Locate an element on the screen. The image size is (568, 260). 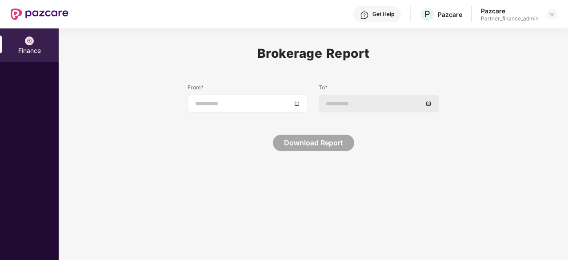
img: svg+xml;base64,PHN2ZyBpZD0iRHJvcGRvd24tMzJ4MzIiIHhtbG5zPSJodHRwOi8vd3d3LnczLm9yZy8yMDAwL3N2ZyIgd2... is located at coordinates (552, 14).